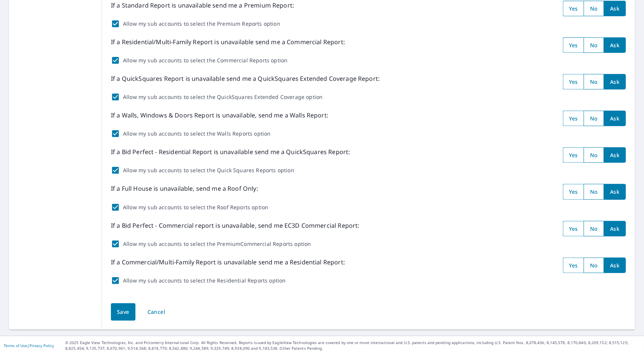 The width and height of the screenshot is (644, 352). What do you see at coordinates (228, 265) in the screenshot?
I see `p: If a Commercial/Multi-Family Report is unavailable send me a Residential Report:` at bounding box center [228, 265].